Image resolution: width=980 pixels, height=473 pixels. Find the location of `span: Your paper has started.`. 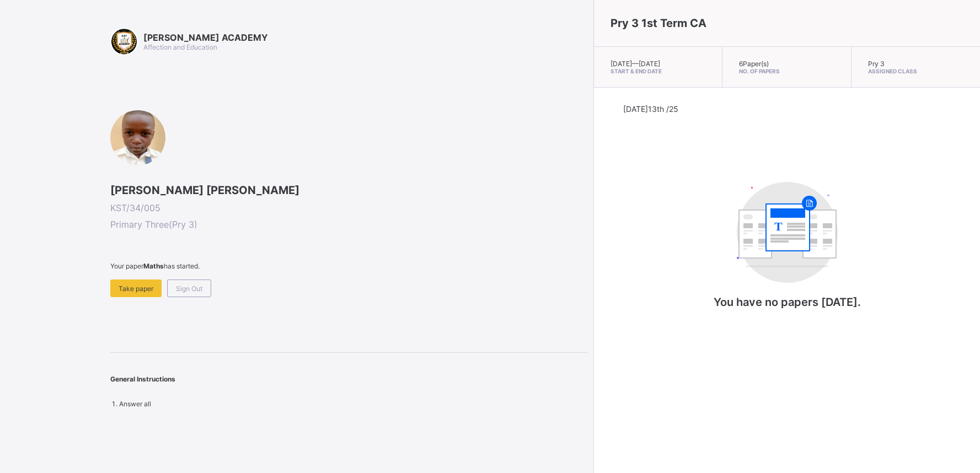

span: Your paper has started. is located at coordinates (349, 265).